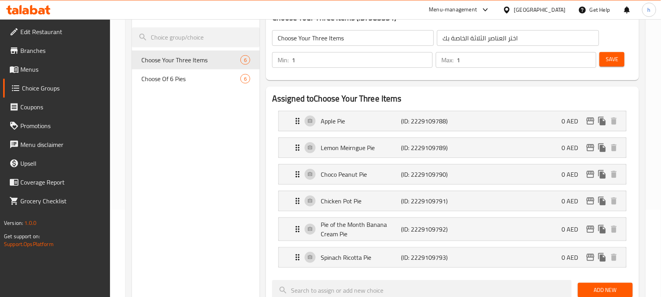  What do you see at coordinates (196, 79) in the screenshot?
I see `div: Choose Of 6 Pies6` at bounding box center [196, 79].